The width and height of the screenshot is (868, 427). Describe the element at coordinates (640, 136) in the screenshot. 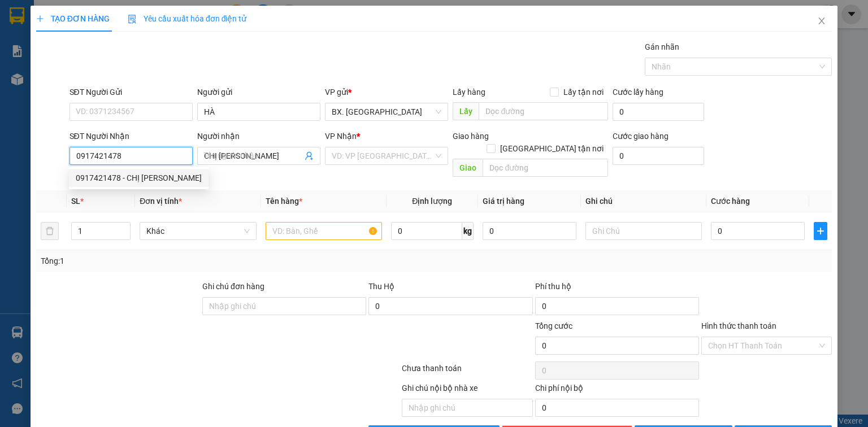

I see `label: Cước giao hàng` at that location.